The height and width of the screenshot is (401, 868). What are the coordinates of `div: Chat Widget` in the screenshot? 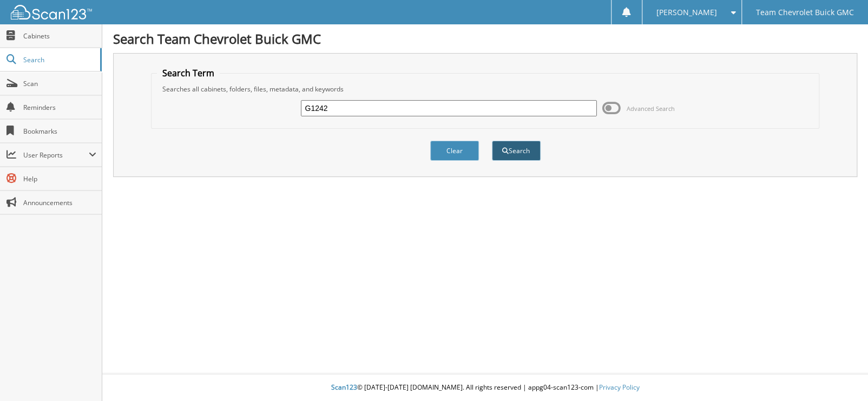 It's located at (841, 375).